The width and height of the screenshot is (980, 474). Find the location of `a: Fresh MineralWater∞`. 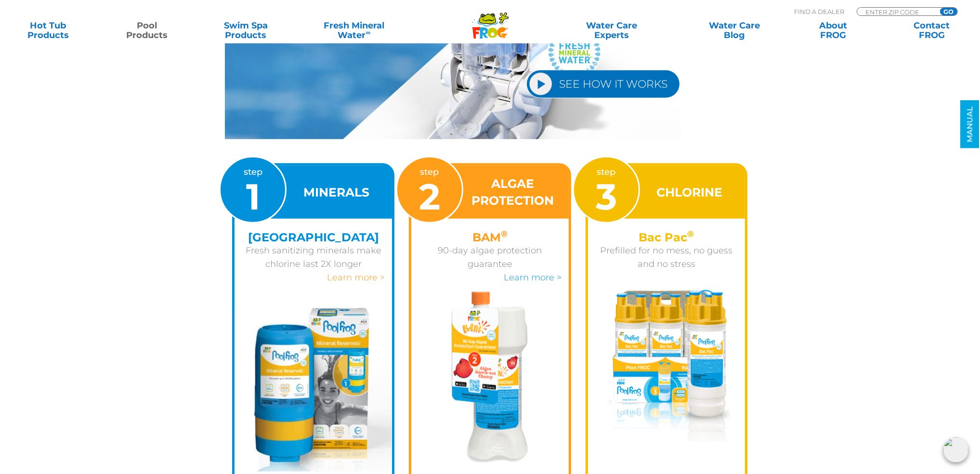

a: Fresh MineralWater∞ is located at coordinates (355, 30).